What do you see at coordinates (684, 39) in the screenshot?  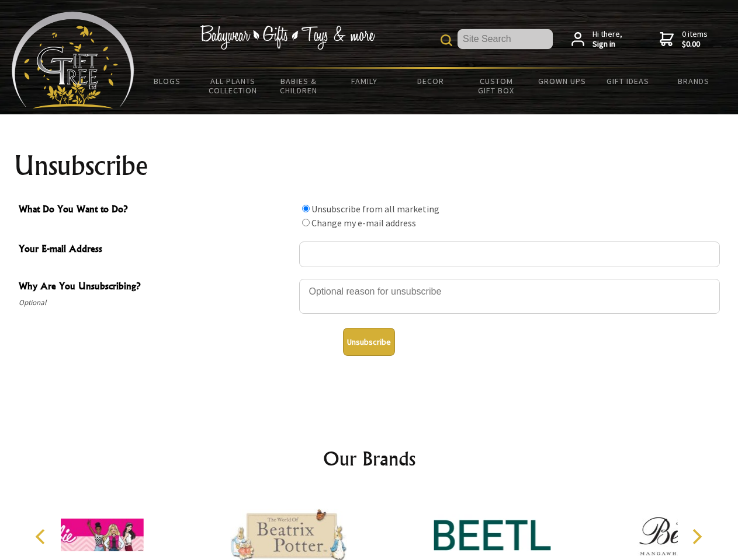 I see `a: 0 items$0.00` at bounding box center [684, 39].